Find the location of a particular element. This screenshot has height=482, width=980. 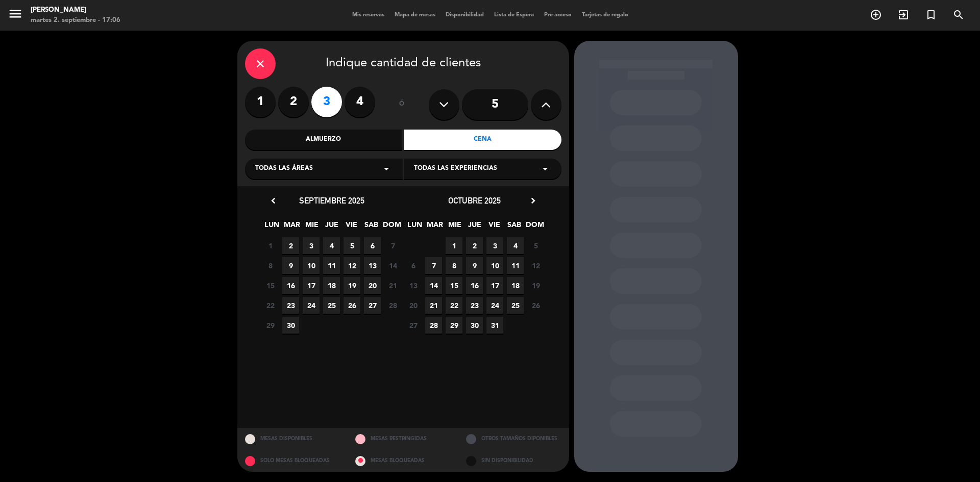

div: MESAS BLOQUEADAS is located at coordinates (402, 461).